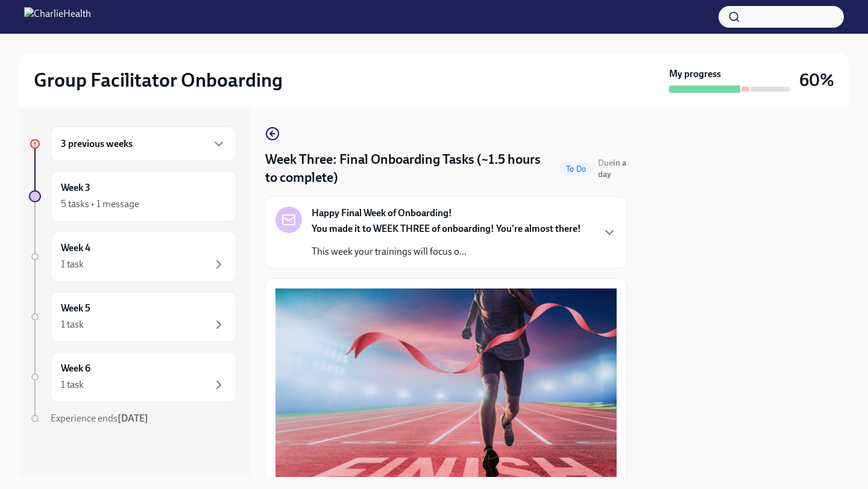  What do you see at coordinates (57, 17) in the screenshot?
I see `img: CharlieHealth` at bounding box center [57, 17].